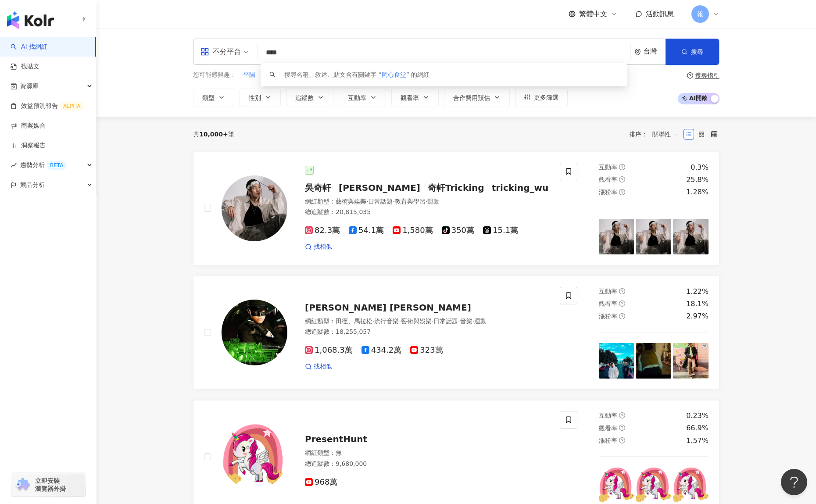  Describe the element at coordinates (48, 485) in the screenshot. I see `a: chrome extension立即安裝 瀏覽器外掛` at that location.